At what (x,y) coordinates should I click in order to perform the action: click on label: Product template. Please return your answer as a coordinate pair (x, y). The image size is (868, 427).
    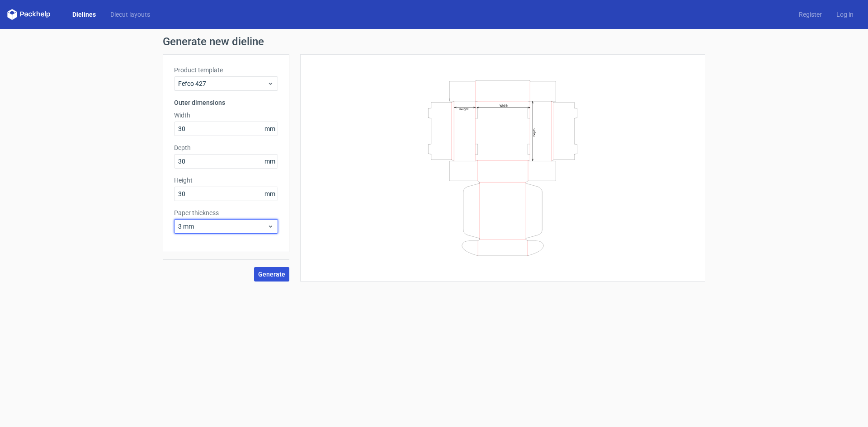
    Looking at the image, I should click on (226, 70).